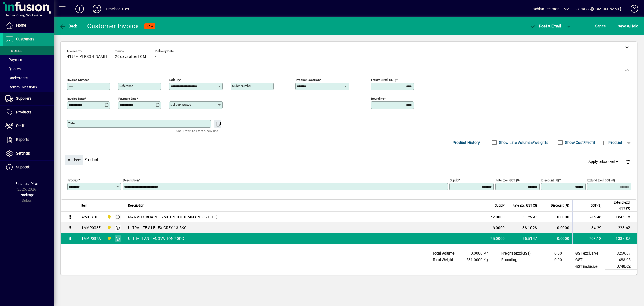 The height and width of the screenshot is (306, 644). What do you see at coordinates (550, 180) in the screenshot?
I see `mat-label: Discount (%)` at bounding box center [550, 180].